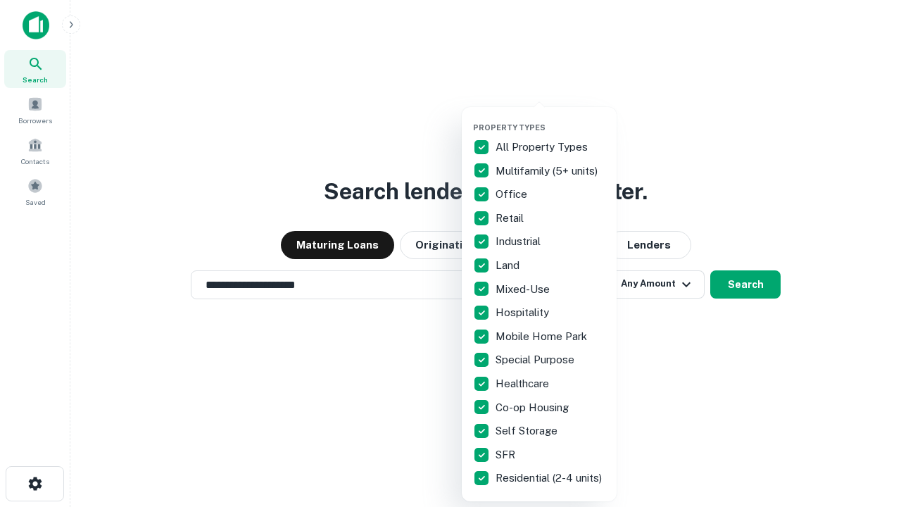  Describe the element at coordinates (511, 218) in the screenshot. I see `p: Retail` at that location.